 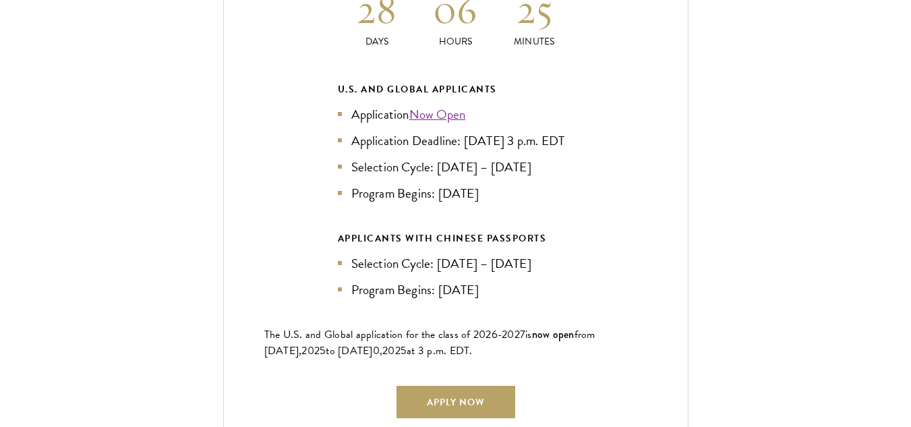 I want to click on div: APPLICANTS WITH CHINESE PASSPORTS, so click(x=456, y=238).